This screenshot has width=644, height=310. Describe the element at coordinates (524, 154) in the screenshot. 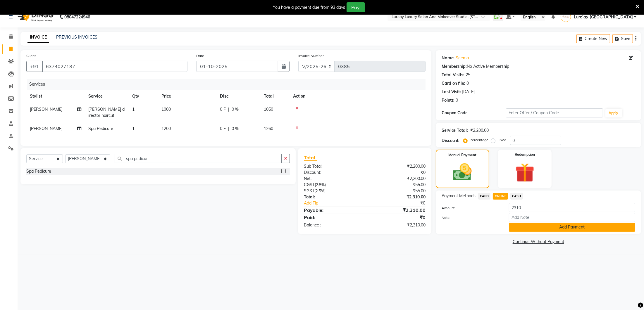

I see `label: Redemption` at that location.